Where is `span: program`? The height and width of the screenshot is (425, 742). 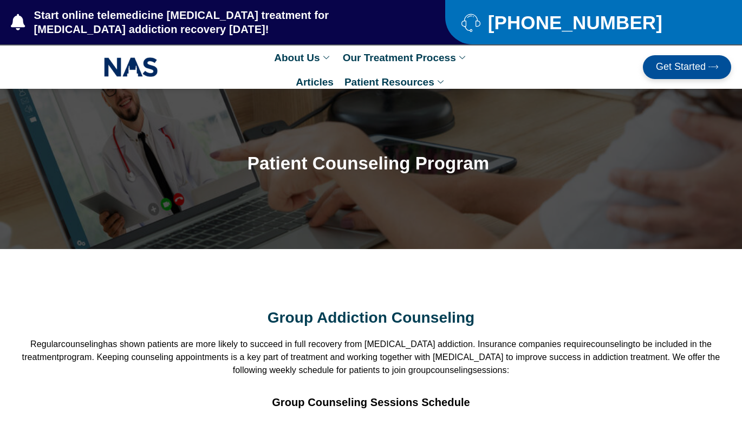
span: program is located at coordinates (75, 357).